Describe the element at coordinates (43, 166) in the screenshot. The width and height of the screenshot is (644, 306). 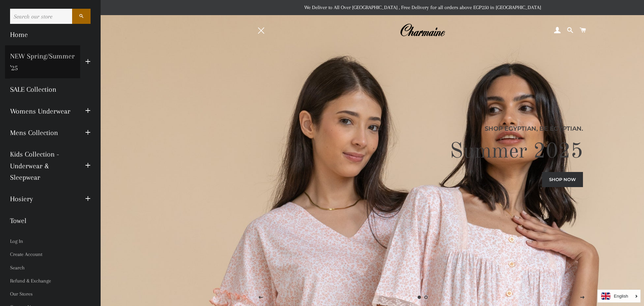
I see `a: Kids Collection - Underwear & Sleepwear` at that location.